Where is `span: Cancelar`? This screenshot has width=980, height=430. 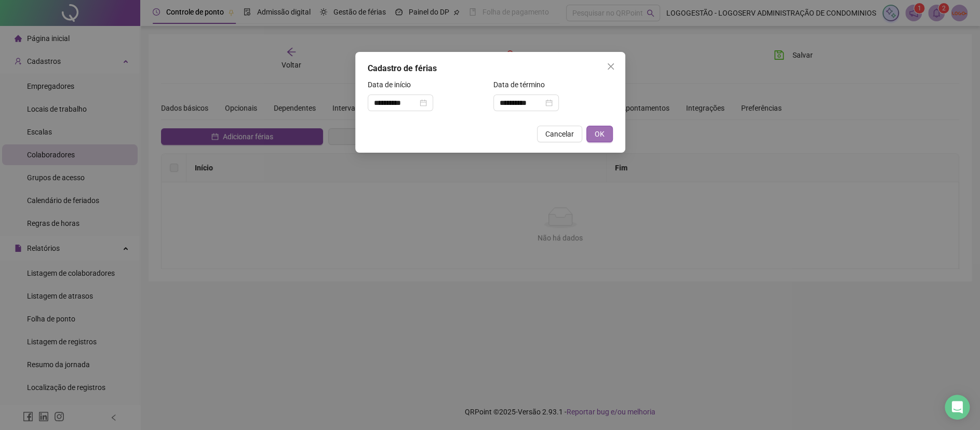
span: Cancelar is located at coordinates (559, 134).